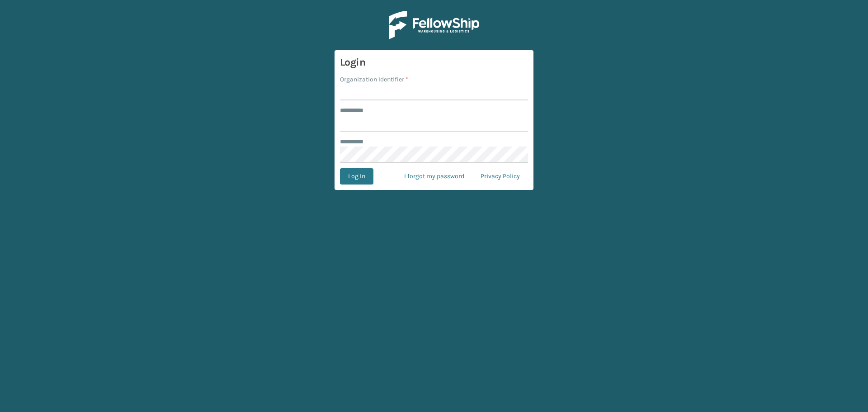 Image resolution: width=868 pixels, height=412 pixels. Describe the element at coordinates (434, 176) in the screenshot. I see `a: I forgot my password` at that location.